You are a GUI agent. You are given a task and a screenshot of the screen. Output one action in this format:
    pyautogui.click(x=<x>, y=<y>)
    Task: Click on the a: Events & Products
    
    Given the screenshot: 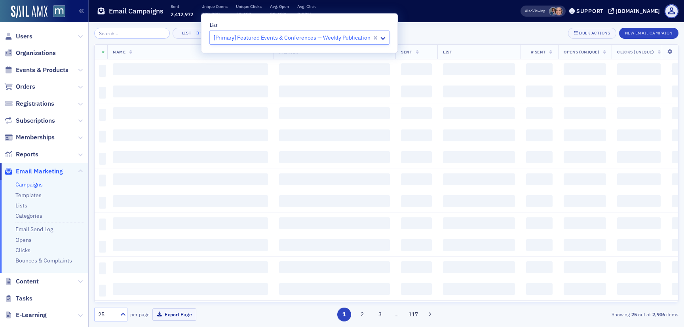 What is the action you would take?
    pyautogui.click(x=36, y=70)
    